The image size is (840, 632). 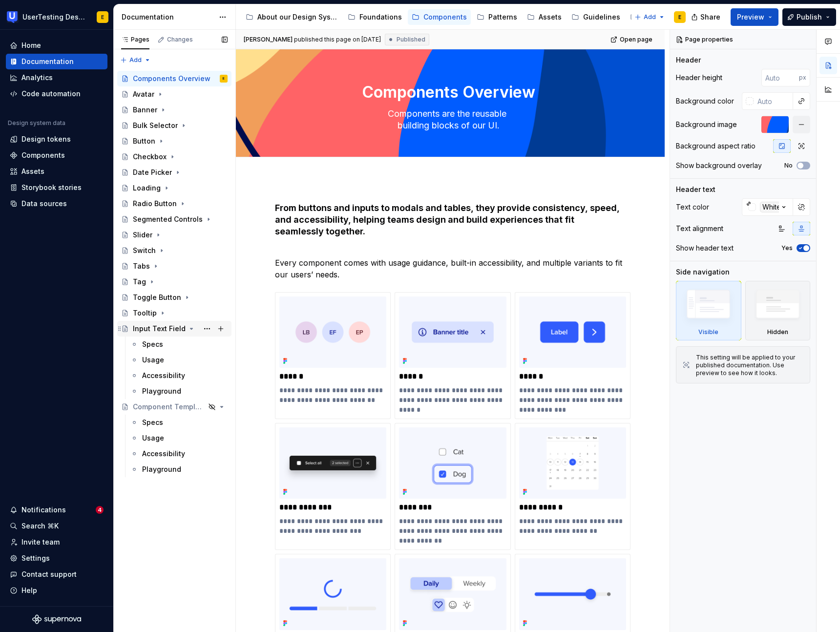 What do you see at coordinates (174, 329) in the screenshot?
I see `a: Input Text Field` at bounding box center [174, 329].